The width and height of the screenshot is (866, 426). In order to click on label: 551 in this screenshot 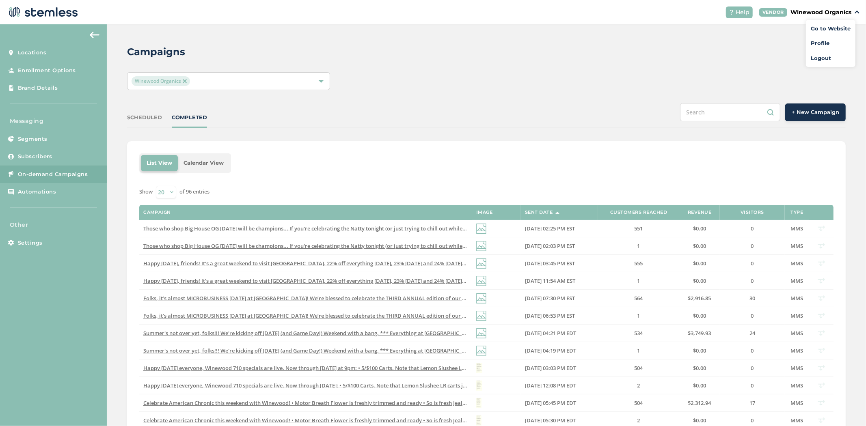, I will do `click(638, 228)`.